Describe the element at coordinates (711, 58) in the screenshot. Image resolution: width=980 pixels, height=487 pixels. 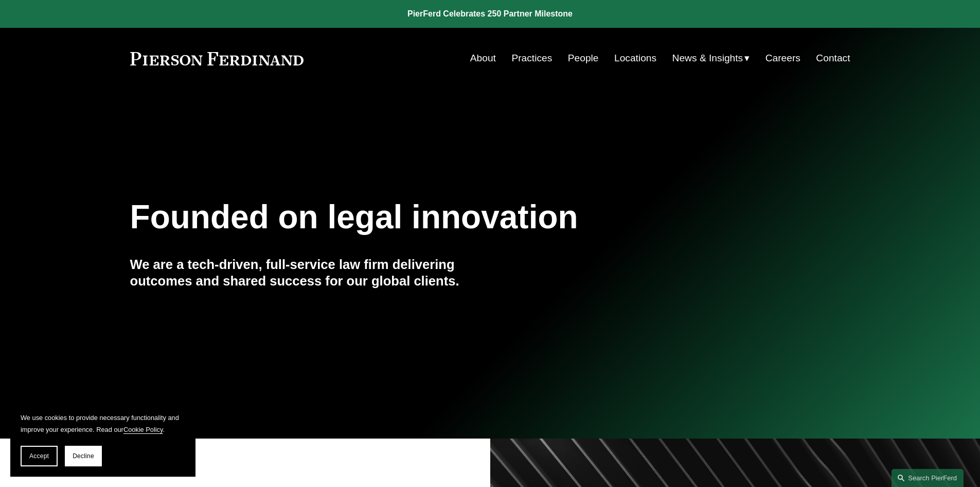
I see `a: folder dropdown` at that location.